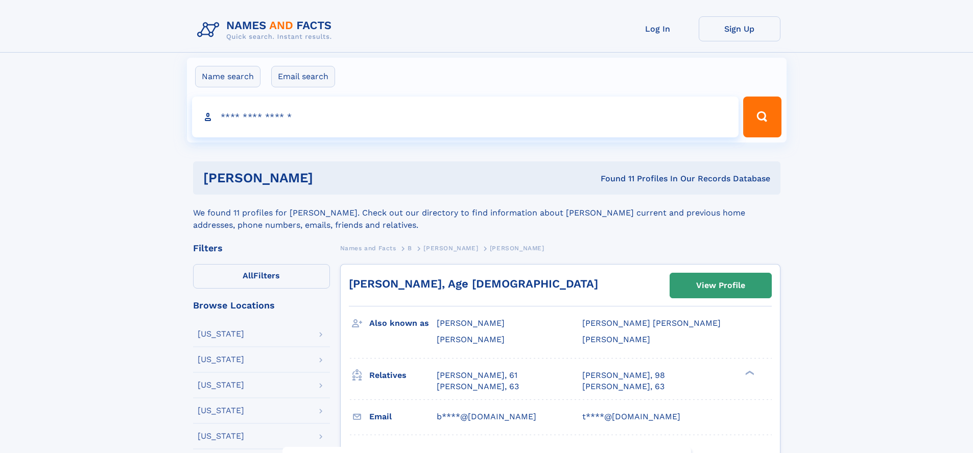  I want to click on button: Search Button, so click(762, 117).